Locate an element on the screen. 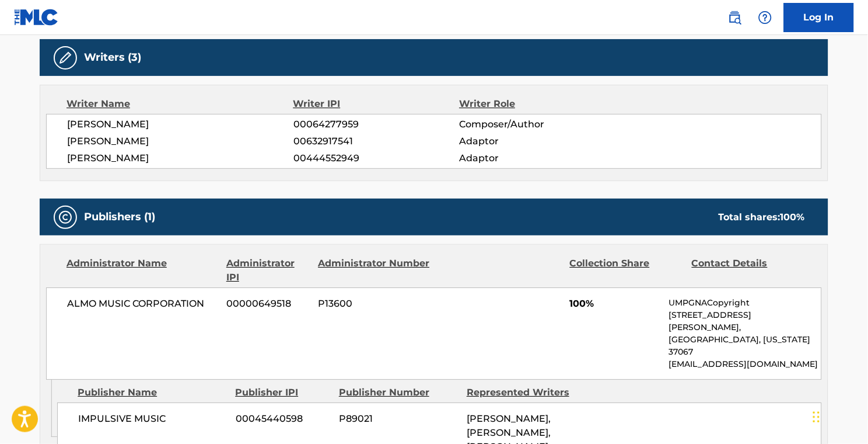 The image size is (868, 444). div: Chat Widget is located at coordinates (839, 416).